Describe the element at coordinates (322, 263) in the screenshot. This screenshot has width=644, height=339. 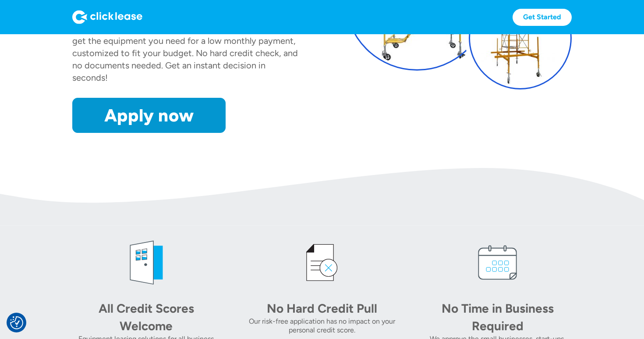
I see `img: credit icon` at that location.